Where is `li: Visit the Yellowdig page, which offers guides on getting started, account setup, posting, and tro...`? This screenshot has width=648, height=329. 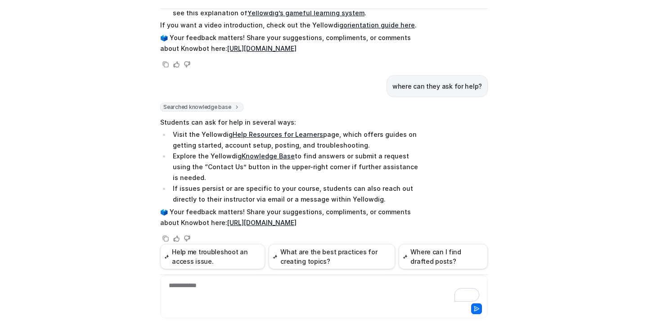
li: Visit the Yellowdig page, which offers guides on getting started, account setup, posting, and tro... is located at coordinates (296, 140).